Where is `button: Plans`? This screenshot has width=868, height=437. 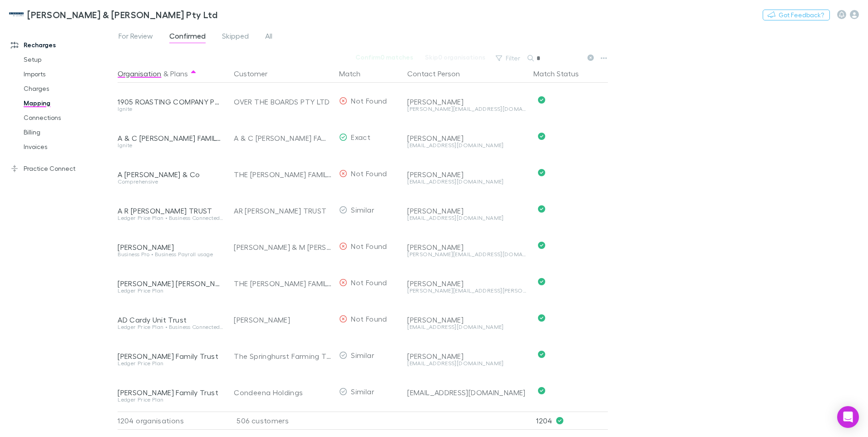 button: Plans is located at coordinates (179, 73).